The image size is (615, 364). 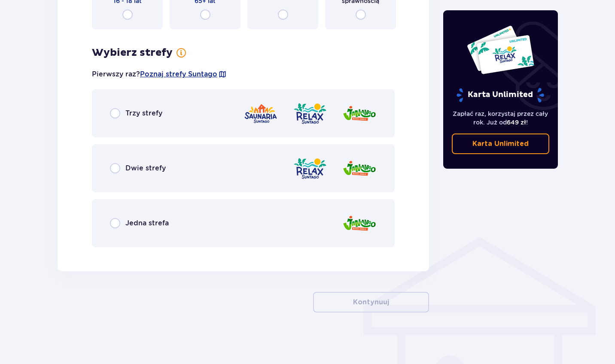 I want to click on span: Poznaj strefy Suntago, so click(x=179, y=74).